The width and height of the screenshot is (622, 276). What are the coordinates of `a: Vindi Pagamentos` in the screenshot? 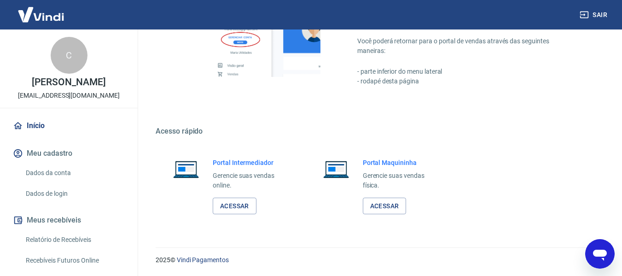 It's located at (202, 260).